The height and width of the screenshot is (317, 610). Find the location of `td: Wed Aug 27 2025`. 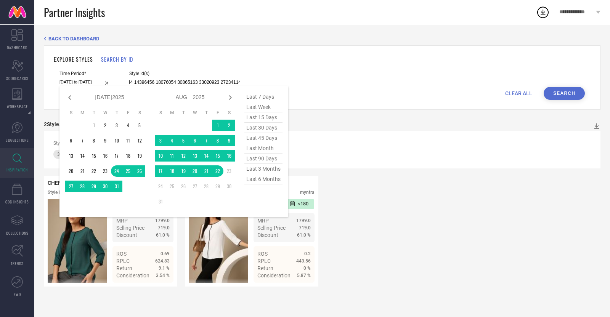

td: Wed Aug 27 2025 is located at coordinates (195, 187).